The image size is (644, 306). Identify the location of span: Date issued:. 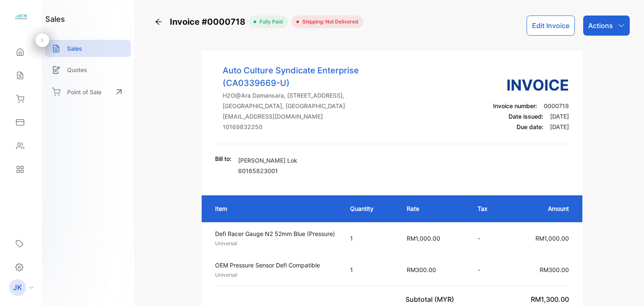
(526, 116).